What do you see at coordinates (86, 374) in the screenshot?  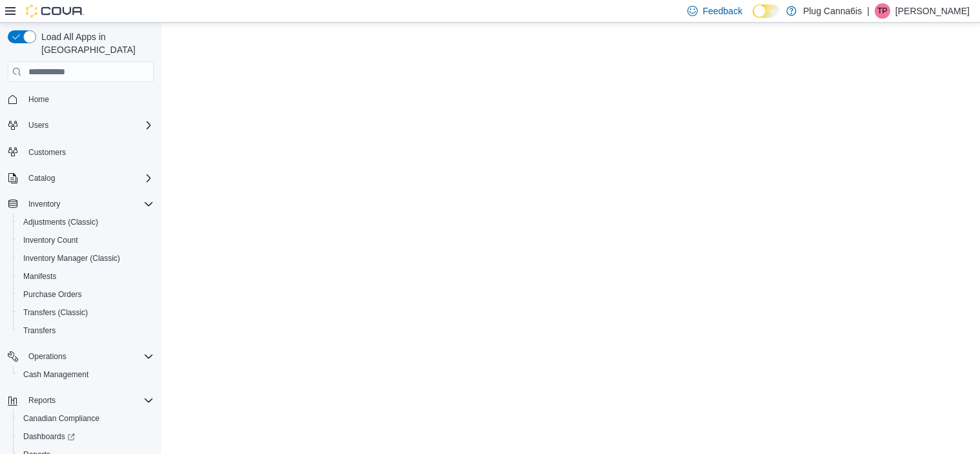 I see `button: Cash Management` at bounding box center [86, 374].